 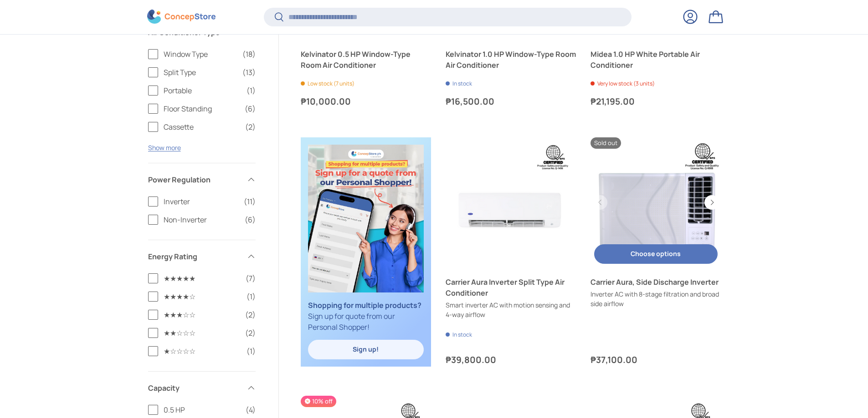 What do you see at coordinates (201, 127) in the screenshot?
I see `span: Cassette` at bounding box center [201, 127].